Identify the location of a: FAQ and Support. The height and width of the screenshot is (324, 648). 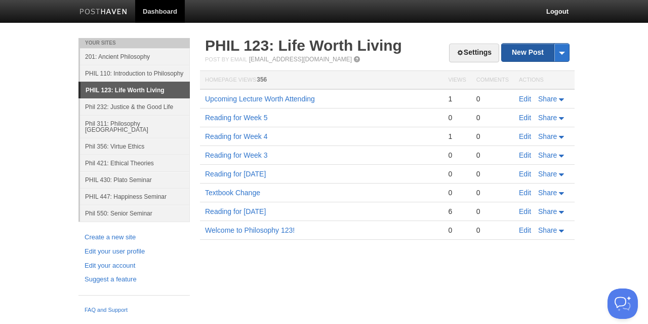
(134, 310).